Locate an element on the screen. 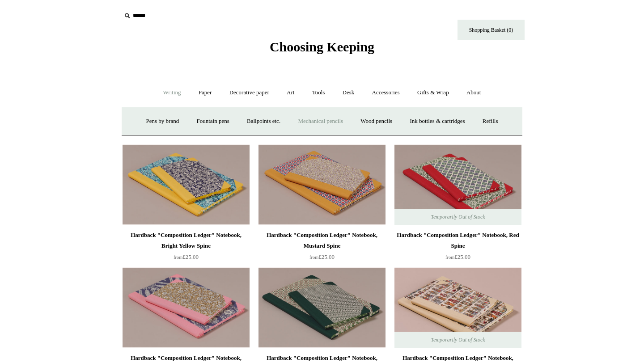 The height and width of the screenshot is (363, 644). a: Pens by brand is located at coordinates (163, 121).